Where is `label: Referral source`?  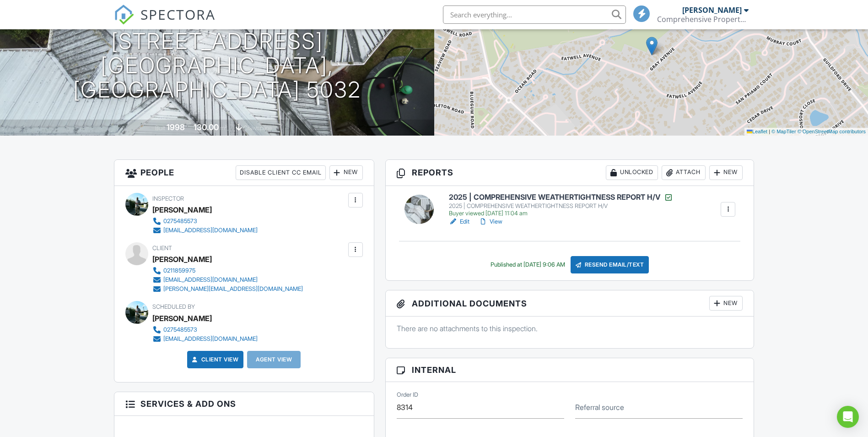 label: Referral source is located at coordinates (600, 407).